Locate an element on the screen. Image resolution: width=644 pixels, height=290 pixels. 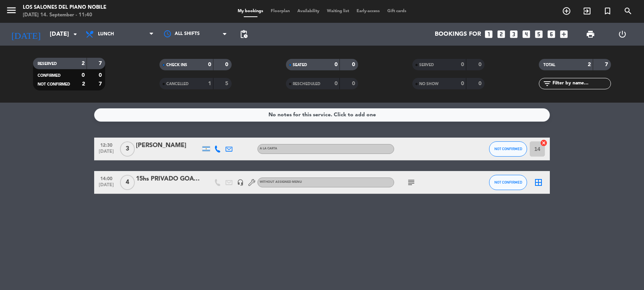
div: No notes for this service. Click to add one is located at coordinates (322, 115).